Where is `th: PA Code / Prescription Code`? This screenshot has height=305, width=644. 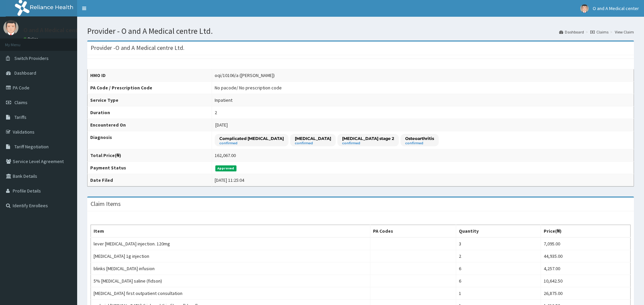
th: PA Code / Prescription Code is located at coordinates (150, 88).